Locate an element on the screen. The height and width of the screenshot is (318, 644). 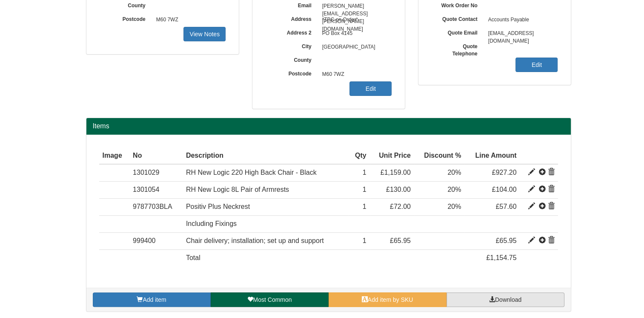
span: PO Box 4145 is located at coordinates (355, 34).